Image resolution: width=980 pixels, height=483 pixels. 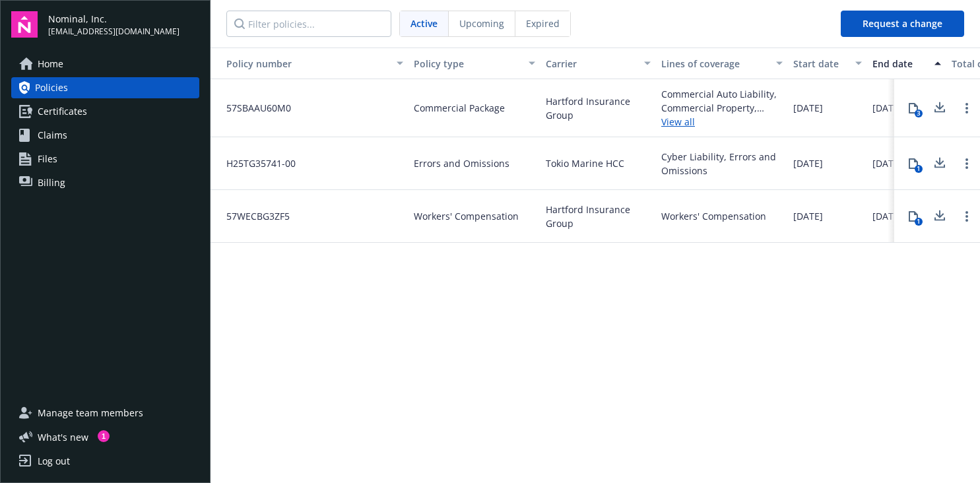 What do you see at coordinates (54, 461) in the screenshot?
I see `div: Log out` at bounding box center [54, 461].